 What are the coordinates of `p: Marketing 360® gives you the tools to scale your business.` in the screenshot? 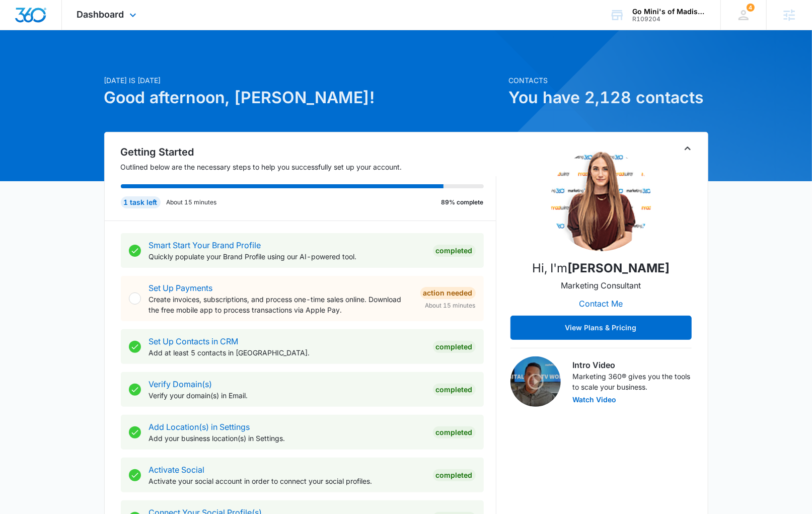 It's located at (632, 381).